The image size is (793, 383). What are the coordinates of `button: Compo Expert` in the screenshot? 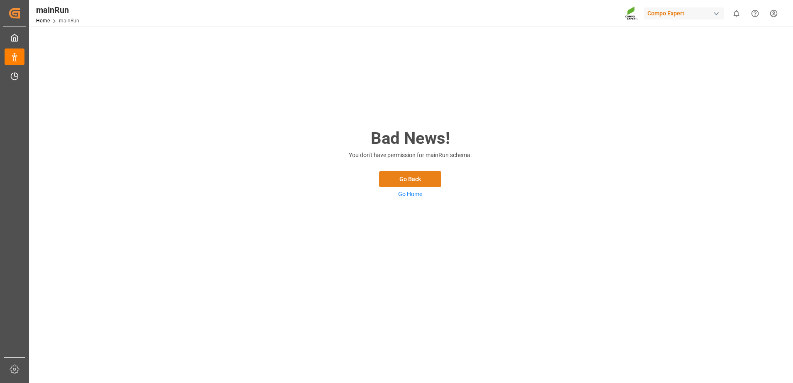 It's located at (685, 13).